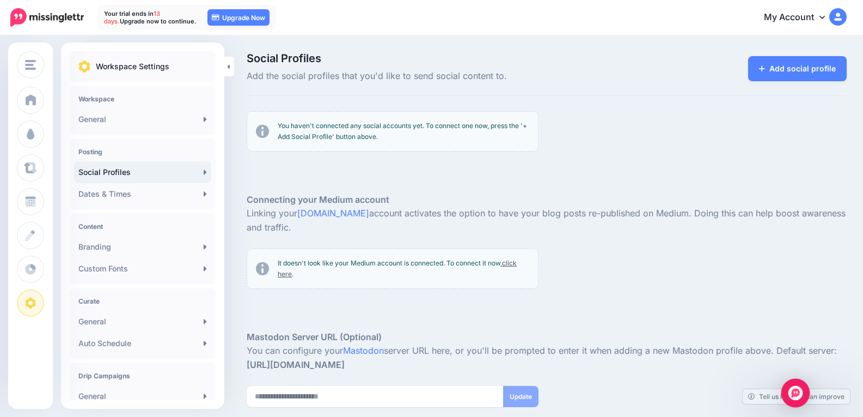  What do you see at coordinates (363, 350) in the screenshot?
I see `a: Mastodon` at bounding box center [363, 350].